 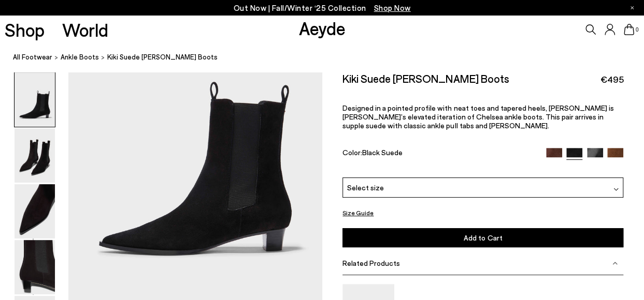 What do you see at coordinates (365, 187) in the screenshot?
I see `span: Select size` at bounding box center [365, 187].